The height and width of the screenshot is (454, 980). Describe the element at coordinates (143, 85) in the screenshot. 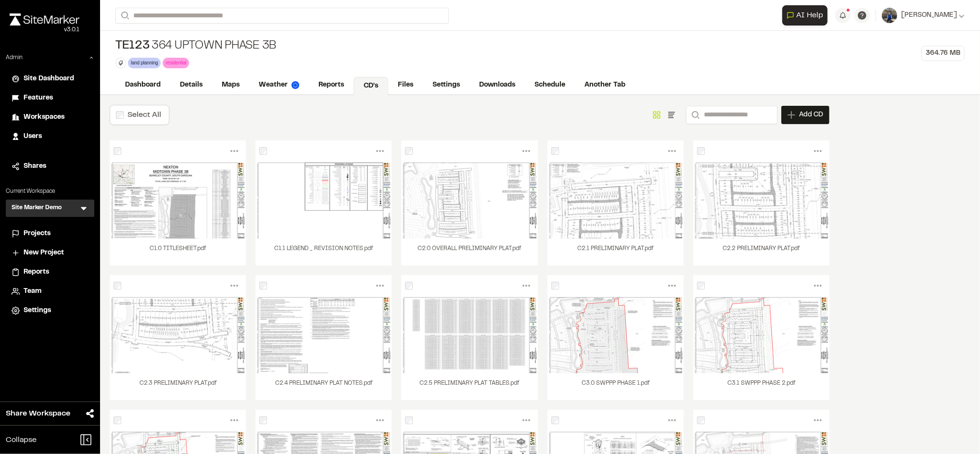

I see `a: Dashboard` at that location.